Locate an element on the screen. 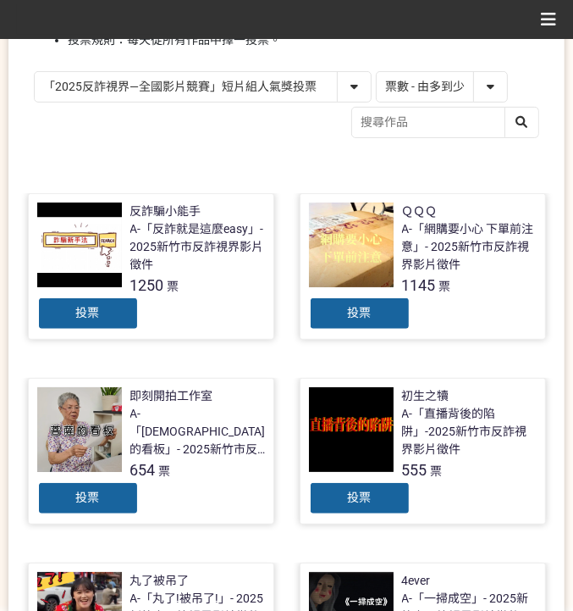 Image resolution: width=573 pixels, height=611 pixels. span: 555 is located at coordinates (415, 469).